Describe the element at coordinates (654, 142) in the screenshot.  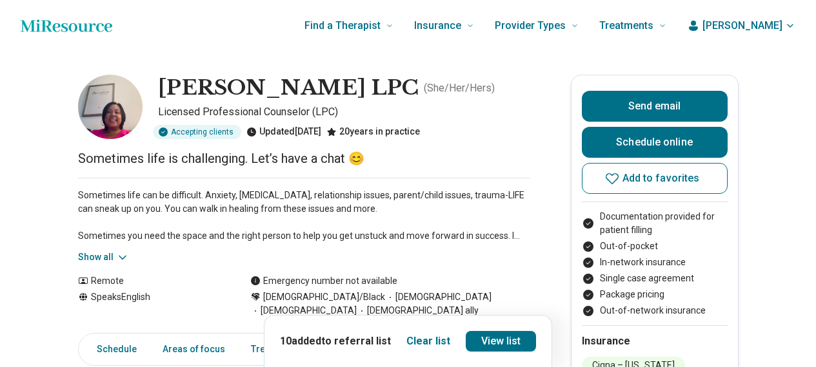
I see `a: Schedule online` at that location.